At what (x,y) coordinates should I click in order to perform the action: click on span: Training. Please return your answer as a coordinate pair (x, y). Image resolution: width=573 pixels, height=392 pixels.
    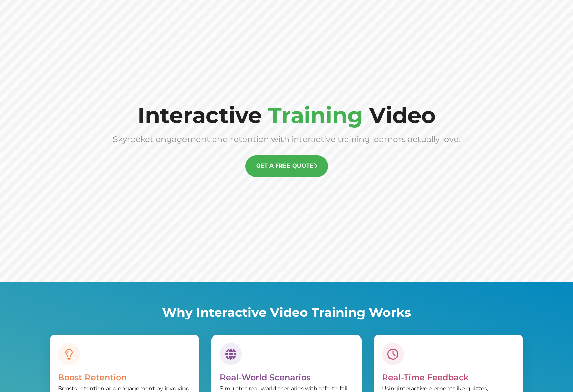
    Looking at the image, I should click on (315, 115).